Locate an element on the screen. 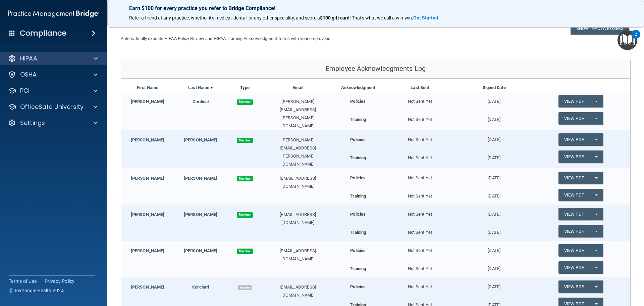 This screenshot has width=644, height=306. span: Refer a friend at any practice, whether it's medical, dental, or any other speciality, and score a is located at coordinates (224, 18).